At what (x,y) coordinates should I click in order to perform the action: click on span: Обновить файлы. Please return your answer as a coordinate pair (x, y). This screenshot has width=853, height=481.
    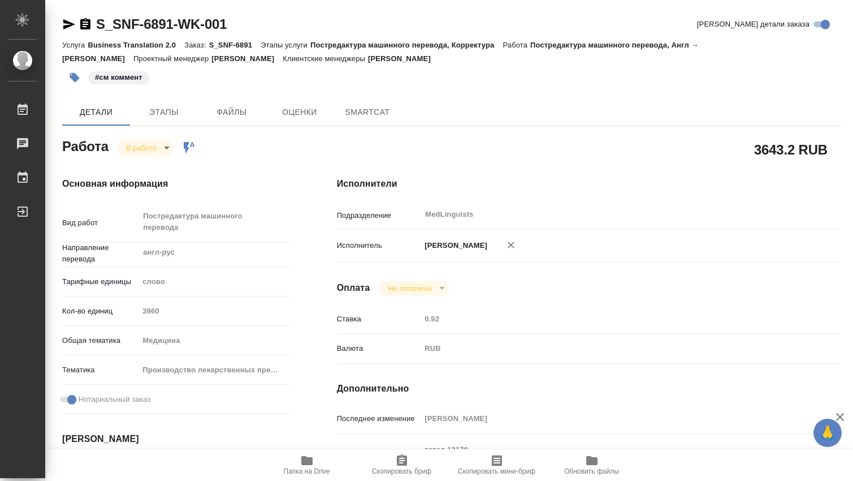
    Looking at the image, I should click on (592, 471).